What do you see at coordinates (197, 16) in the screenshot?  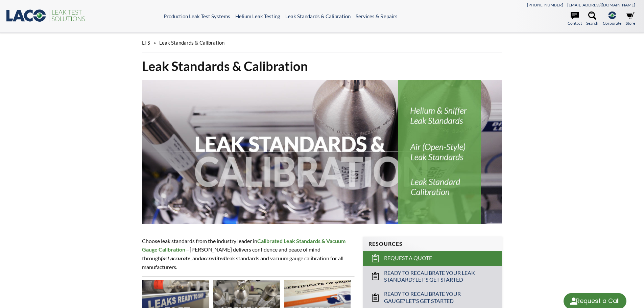 I see `a: Production Leak Test Systems` at bounding box center [197, 16].